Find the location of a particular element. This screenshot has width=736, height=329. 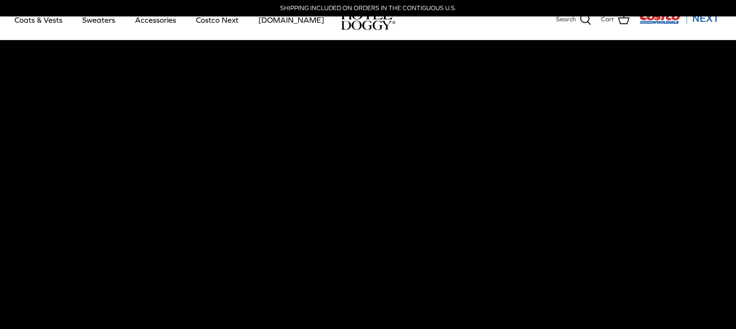

a: Coats & Vests is located at coordinates (38, 20).